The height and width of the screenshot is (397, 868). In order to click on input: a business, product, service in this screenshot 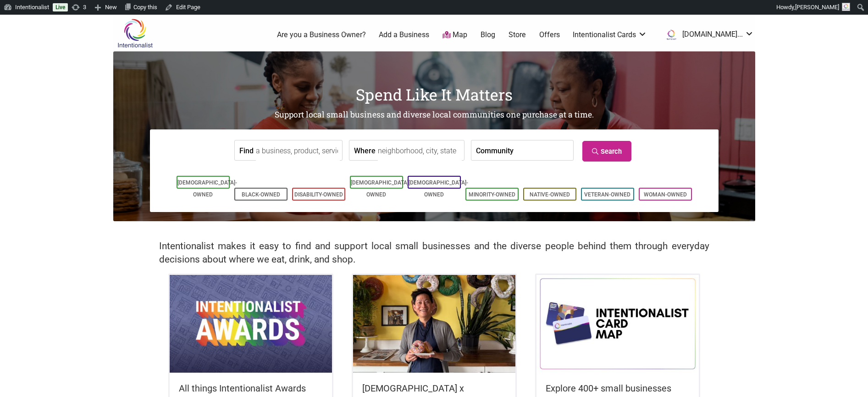, I will do `click(297, 151)`.